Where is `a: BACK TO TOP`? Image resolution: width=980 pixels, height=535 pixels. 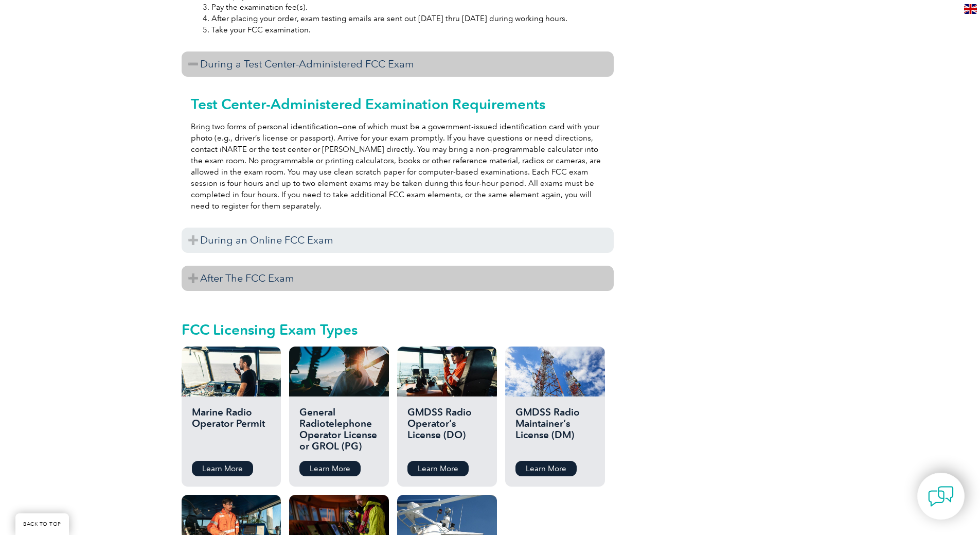
a: BACK TO TOP is located at coordinates (42, 524).